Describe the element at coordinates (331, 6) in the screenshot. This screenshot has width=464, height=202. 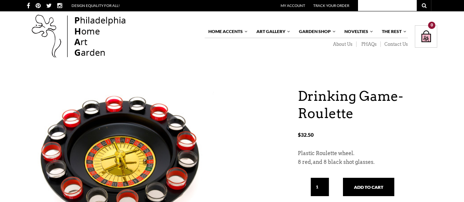
I see `a: Track Your Order` at that location.